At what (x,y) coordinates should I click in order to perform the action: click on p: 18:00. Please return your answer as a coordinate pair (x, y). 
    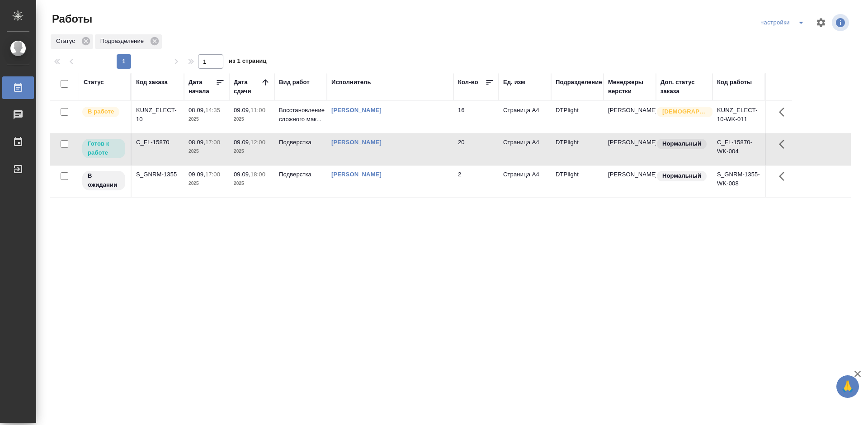
    Looking at the image, I should click on (257, 174).